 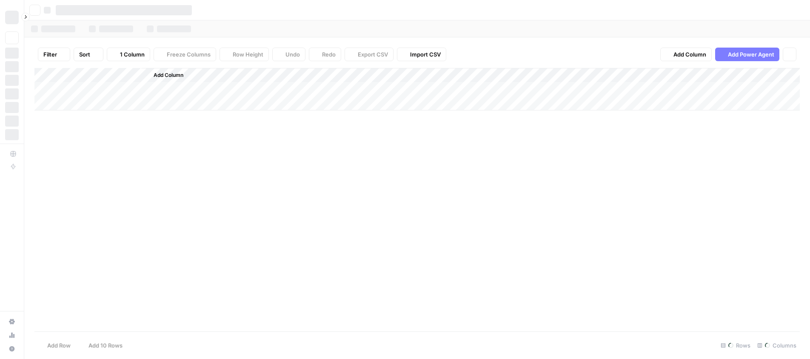 I want to click on button: Row Height, so click(x=244, y=54).